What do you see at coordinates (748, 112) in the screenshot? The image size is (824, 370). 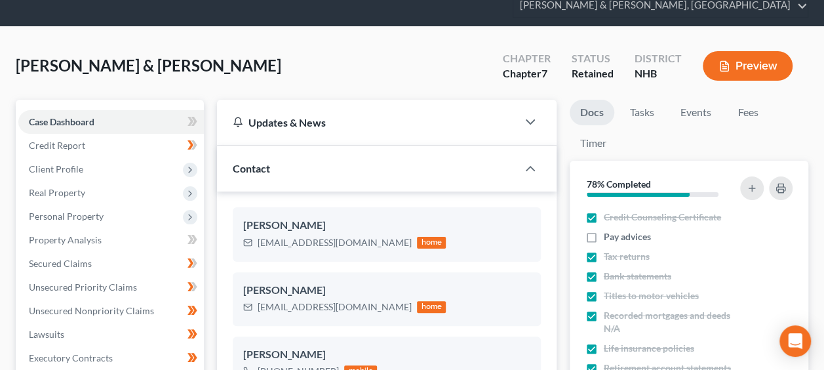 I see `a: Fees` at bounding box center [748, 112].